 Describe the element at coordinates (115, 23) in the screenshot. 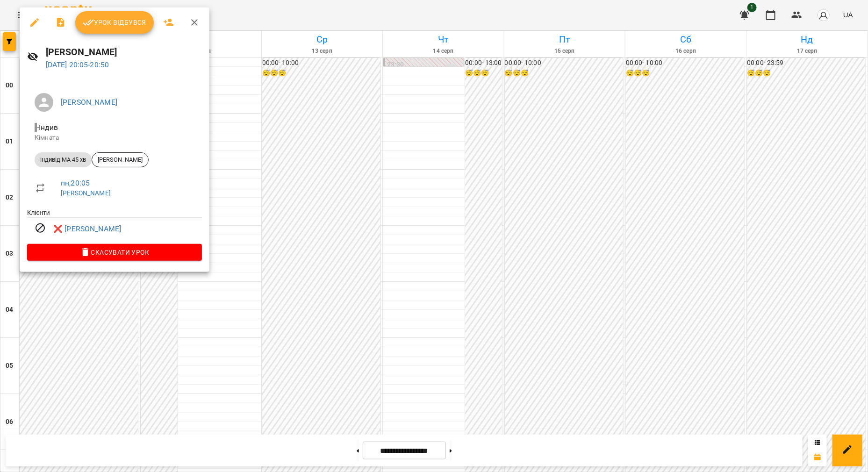

I see `span: Урок відбувся` at that location.